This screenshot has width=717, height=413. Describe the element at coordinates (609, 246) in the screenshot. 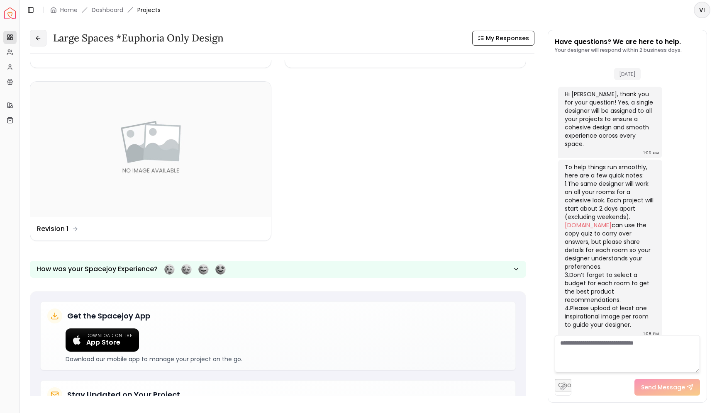

I see `div: To help things run smoothly, here are a few quick notes: 1.The same designer will work on all you...` at that location.